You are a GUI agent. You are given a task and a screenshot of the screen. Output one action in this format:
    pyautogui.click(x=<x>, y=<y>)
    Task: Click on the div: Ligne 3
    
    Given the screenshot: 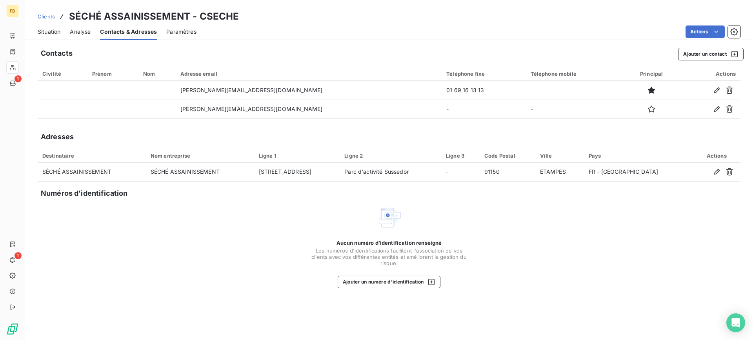 What is the action you would take?
    pyautogui.click(x=460, y=156)
    